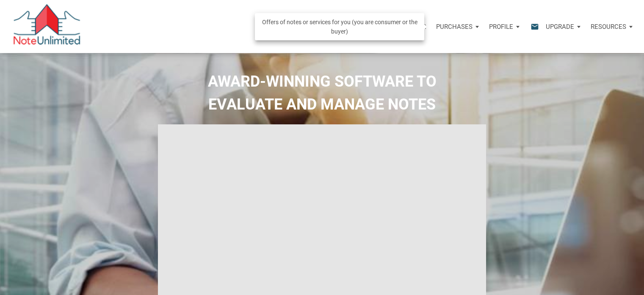 The height and width of the screenshot is (295, 644). What do you see at coordinates (322, 93) in the screenshot?
I see `h2: AWARD-WINNING SOFTWARE TO EVALUATE AND MANAGE NOTES` at bounding box center [322, 93].